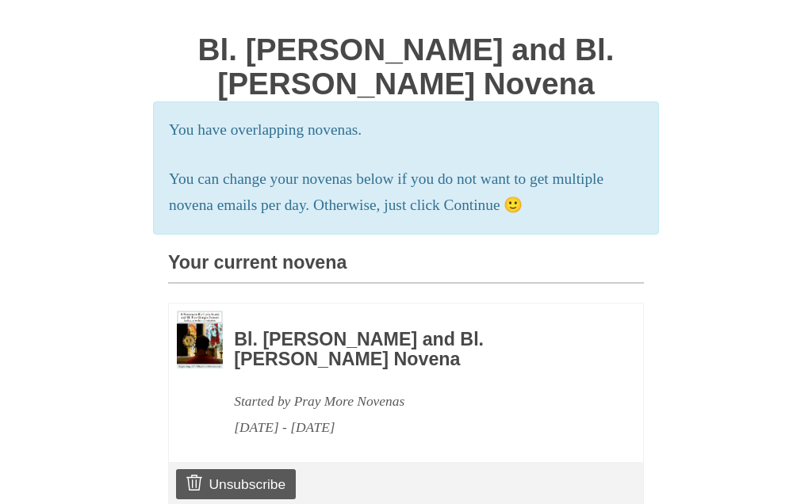 The width and height of the screenshot is (812, 504). What do you see at coordinates (417, 401) in the screenshot?
I see `div: Started by Pray More Novenas` at bounding box center [417, 401].